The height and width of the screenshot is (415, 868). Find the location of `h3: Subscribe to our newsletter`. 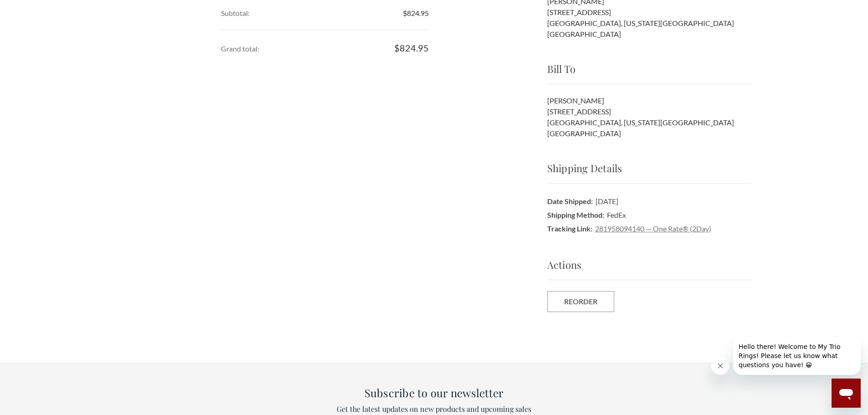

h3: Subscribe to our newsletter is located at coordinates (434, 392).